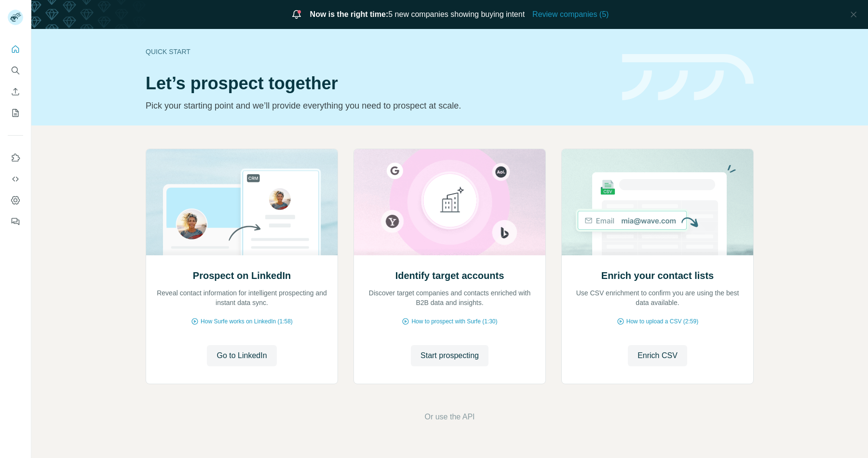 The image size is (868, 458). What do you see at coordinates (241, 202) in the screenshot?
I see `img: Prospect on LinkedIn` at bounding box center [241, 202].